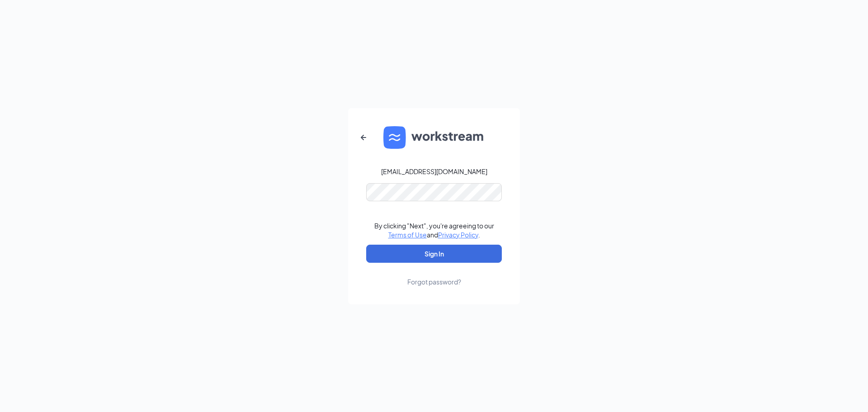  I want to click on div: Forgot password?, so click(434, 282).